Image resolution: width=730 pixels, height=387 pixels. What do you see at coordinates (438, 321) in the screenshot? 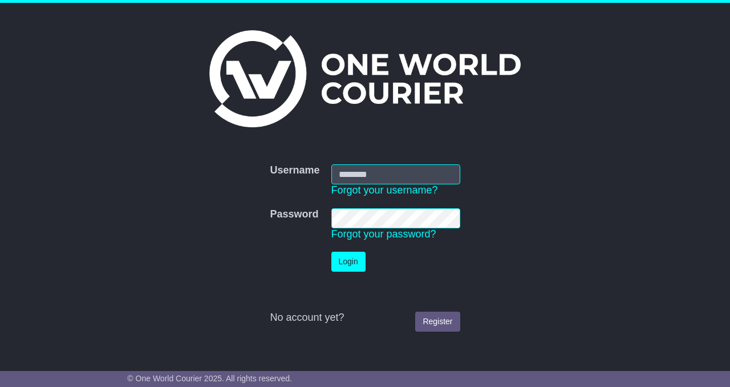
I see `a: Register` at bounding box center [438, 321].